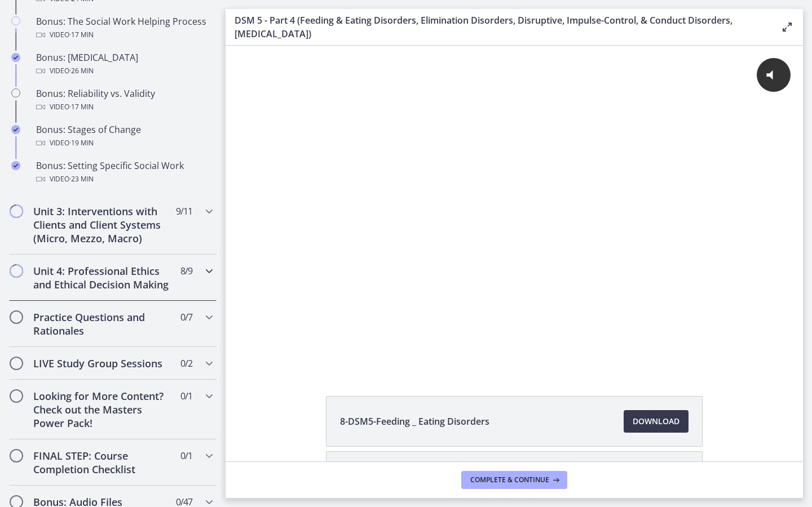  What do you see at coordinates (186, 364) in the screenshot?
I see `span: 0 / 2` at bounding box center [186, 364].